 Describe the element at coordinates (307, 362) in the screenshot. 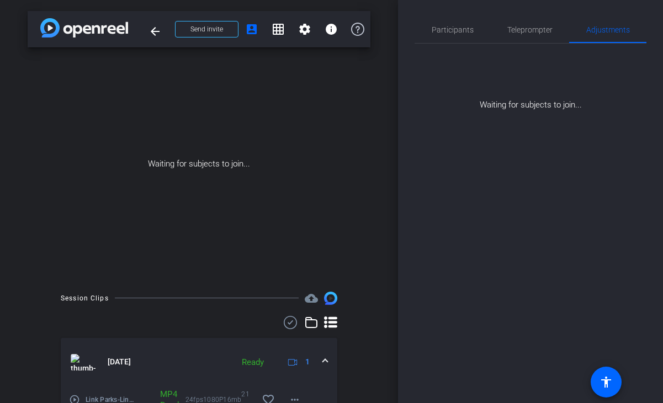

I see `span: 1` at that location.